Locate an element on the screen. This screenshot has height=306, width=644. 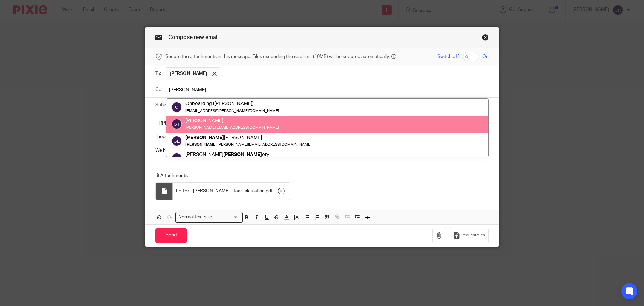
label: Subject: is located at coordinates (164, 105).